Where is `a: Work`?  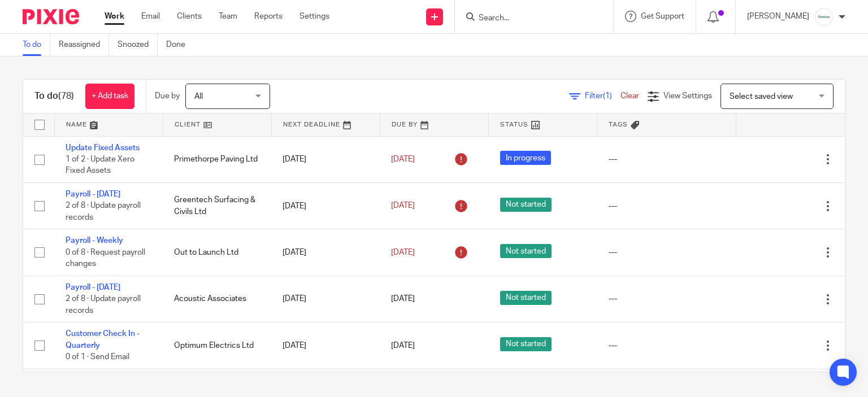 a: Work is located at coordinates (114, 16).